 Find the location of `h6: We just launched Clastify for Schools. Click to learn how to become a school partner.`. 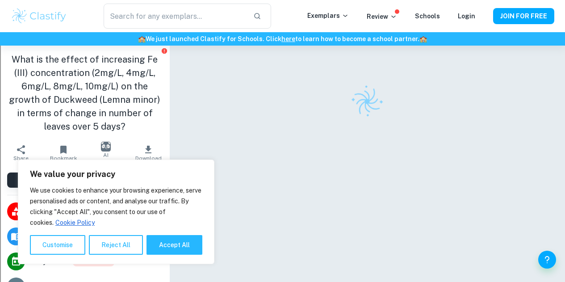

h6: We just launched Clastify for Schools. Click to learn how to become a school partner. is located at coordinates (282, 39).